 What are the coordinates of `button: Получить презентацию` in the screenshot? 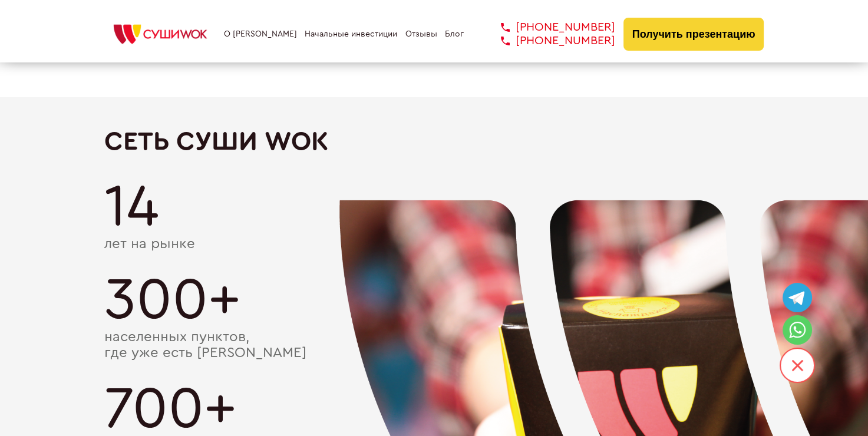 It's located at (694, 34).